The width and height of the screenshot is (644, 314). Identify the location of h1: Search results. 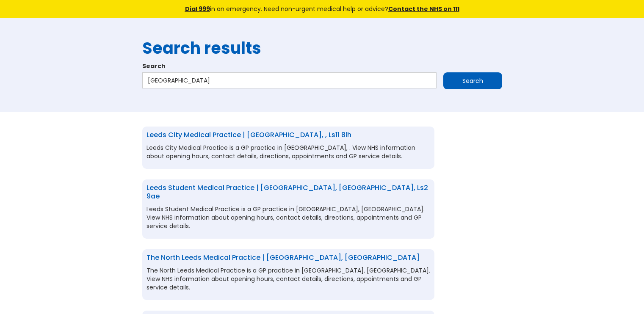
(322, 48).